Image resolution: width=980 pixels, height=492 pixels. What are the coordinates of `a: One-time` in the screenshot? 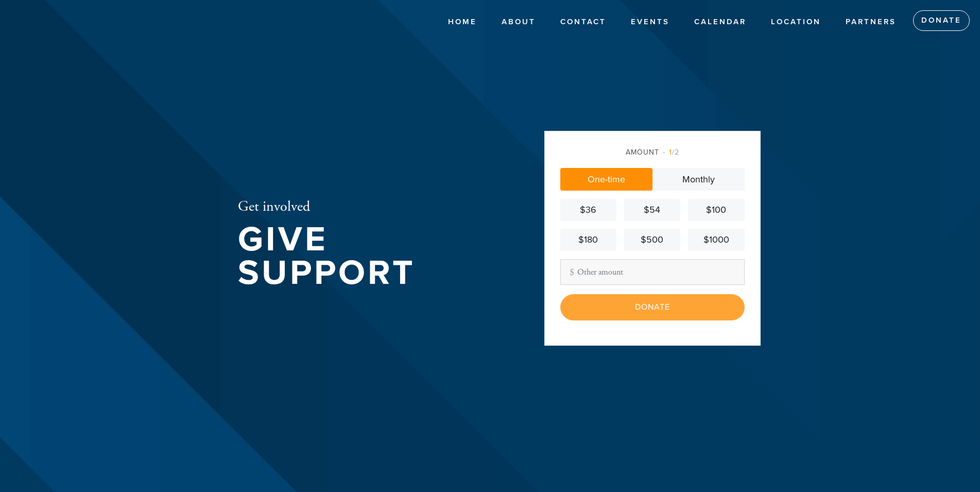 It's located at (606, 179).